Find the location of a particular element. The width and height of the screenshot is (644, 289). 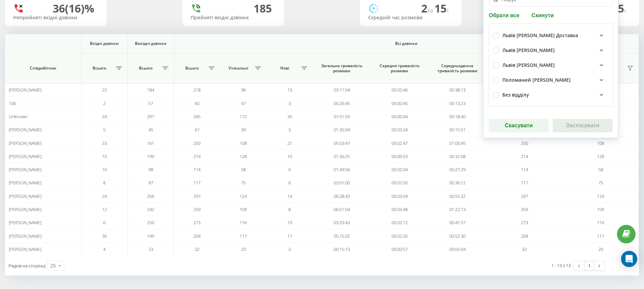

td: 01:36:25 is located at coordinates (341, 156).